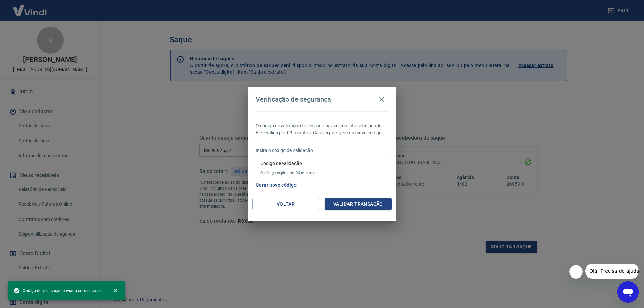 The width and height of the screenshot is (644, 308). I want to click on span: Código de verificação enviado com sucesso., so click(58, 291).